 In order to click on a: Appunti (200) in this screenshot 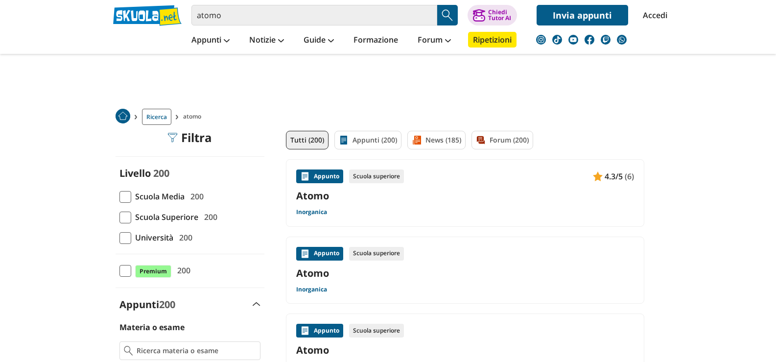, I will do `click(368, 140)`.